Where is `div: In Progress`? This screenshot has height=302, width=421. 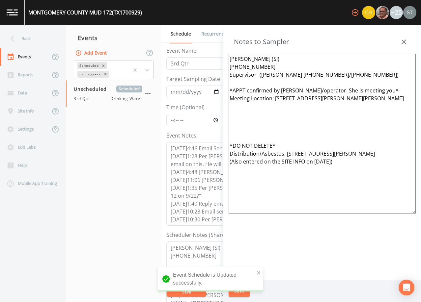 div: In Progress is located at coordinates (90, 74).